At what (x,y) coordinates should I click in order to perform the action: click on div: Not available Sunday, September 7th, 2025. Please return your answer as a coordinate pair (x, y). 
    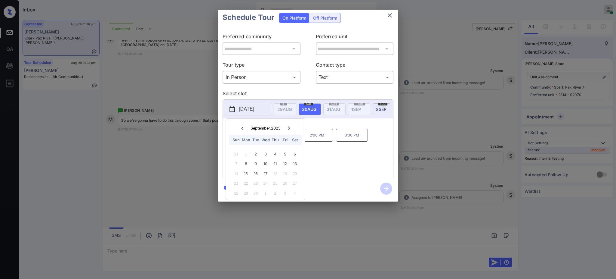
    Looking at the image, I should click on (236, 163).